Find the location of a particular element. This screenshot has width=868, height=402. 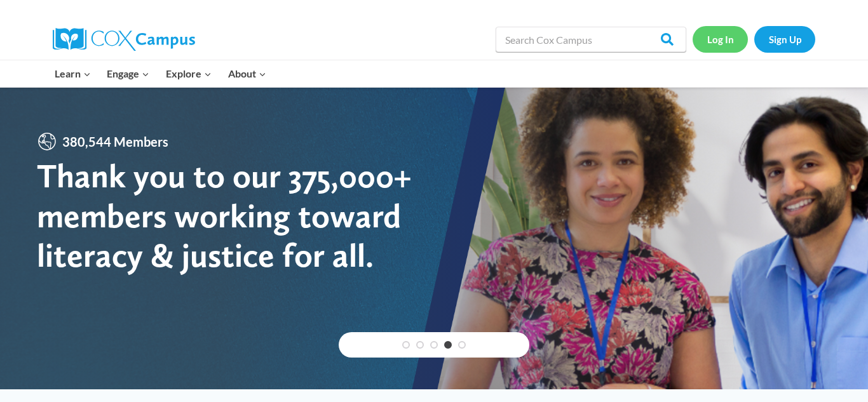

button: Child menu of Explore is located at coordinates (189, 73).